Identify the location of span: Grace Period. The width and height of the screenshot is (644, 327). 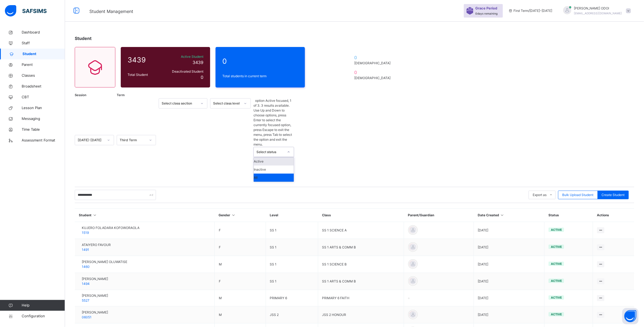
(486, 8).